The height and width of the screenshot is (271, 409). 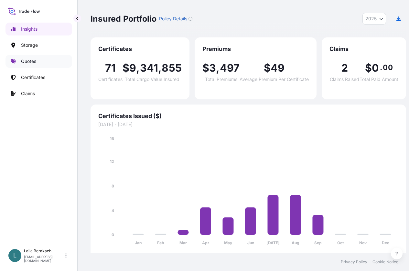 What do you see at coordinates (277, 68) in the screenshot?
I see `span: 49` at bounding box center [277, 68].